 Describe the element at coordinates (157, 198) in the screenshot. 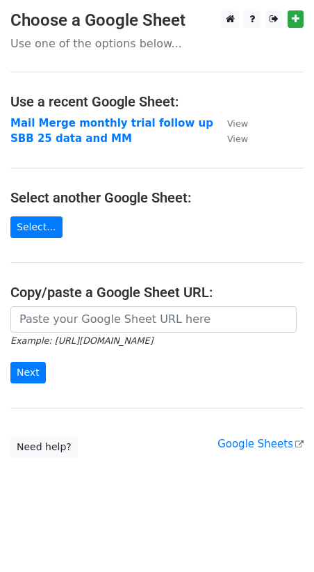

I see `h4: Select another Google Sheet:` at that location.